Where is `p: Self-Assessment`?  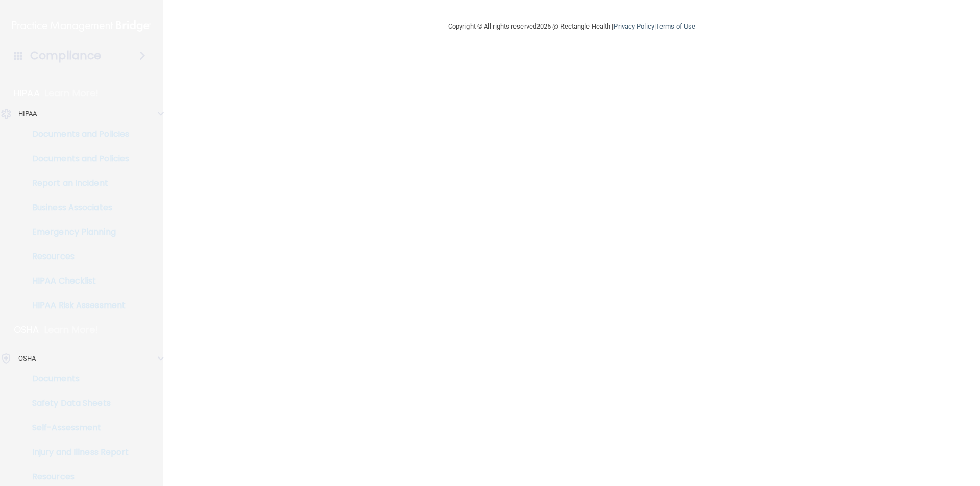
p: Self-Assessment is located at coordinates (76, 428).